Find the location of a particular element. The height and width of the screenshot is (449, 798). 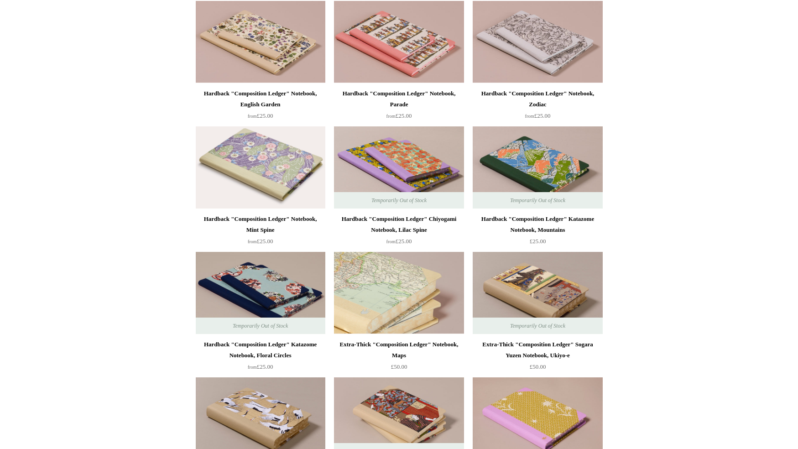

a: Extra-Thick "Composition Ledger" Sogara Yuzen Notebook, Ukiyo-e £50.00 is located at coordinates (537, 358).